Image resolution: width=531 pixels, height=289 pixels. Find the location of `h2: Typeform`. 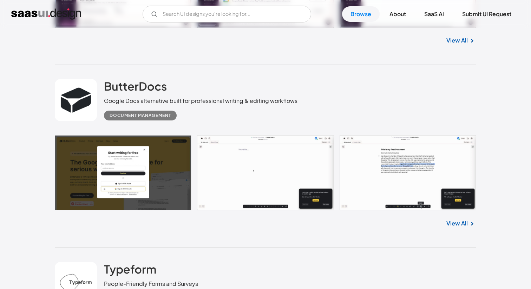

h2: Typeform is located at coordinates (130, 269).